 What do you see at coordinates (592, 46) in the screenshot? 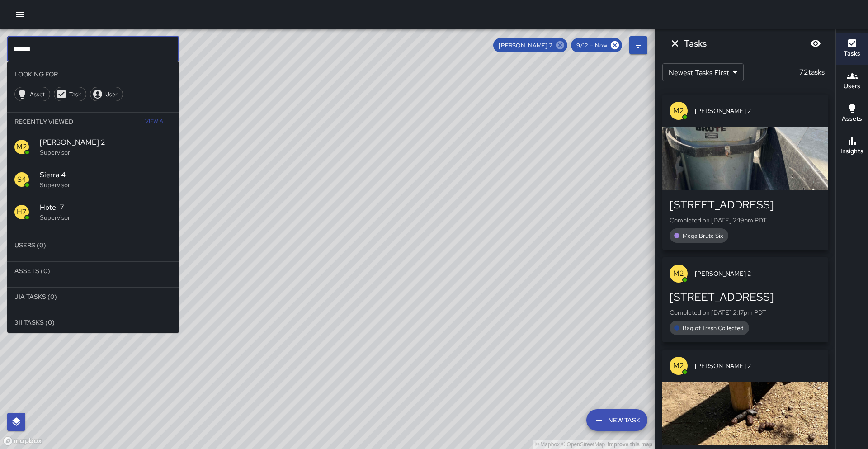
I see `span: 9/12 — Now` at bounding box center [592, 46].